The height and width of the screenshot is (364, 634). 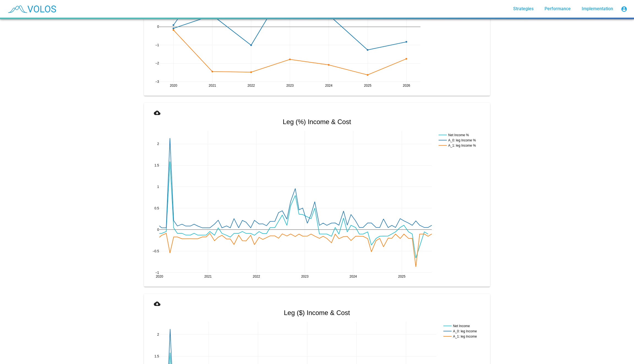 What do you see at coordinates (523, 9) in the screenshot?
I see `a: Strategies` at bounding box center [523, 9].